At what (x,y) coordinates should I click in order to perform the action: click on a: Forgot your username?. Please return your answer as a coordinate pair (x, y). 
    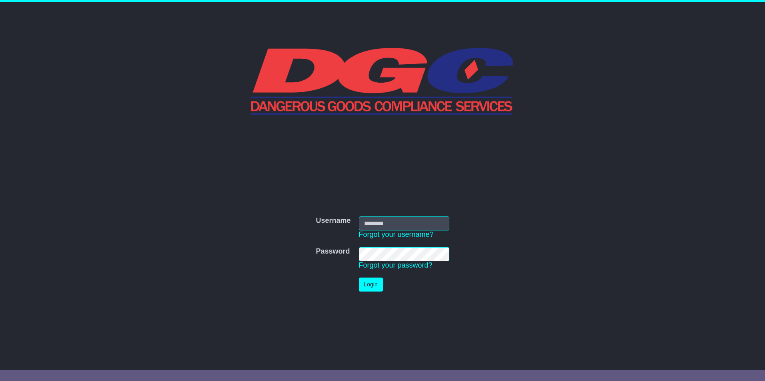
    Looking at the image, I should click on (396, 235).